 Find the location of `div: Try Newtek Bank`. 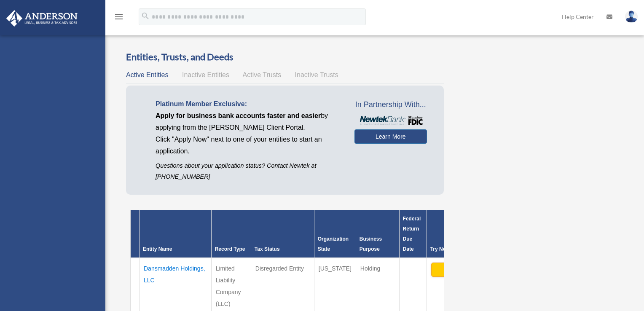

div: Try Newtek Bank is located at coordinates (472, 249).